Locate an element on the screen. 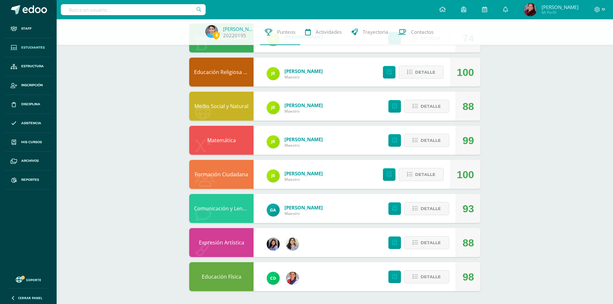 The image size is (613, 304). a: Trayectoria is located at coordinates (370, 32).